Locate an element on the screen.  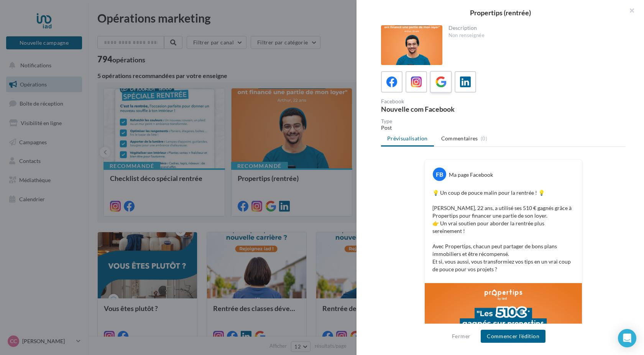
span: Commentaires is located at coordinates (460, 139).